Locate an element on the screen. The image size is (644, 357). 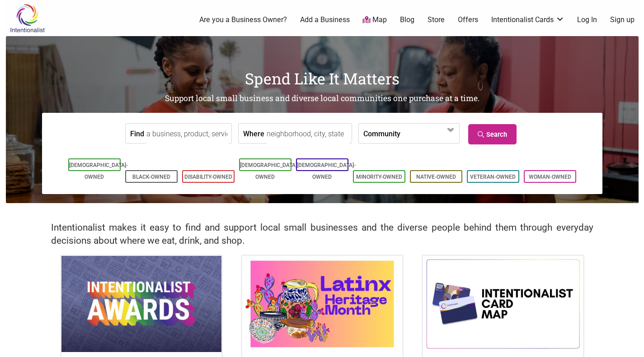
a: Add a Business is located at coordinates (325, 20).